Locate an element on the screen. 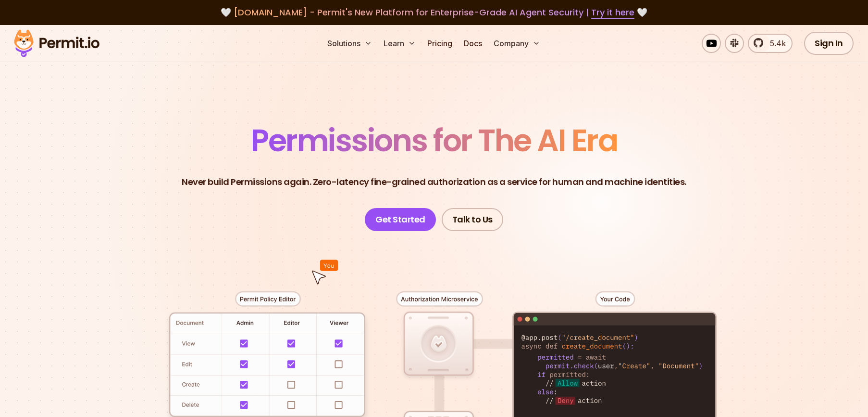  p: Never build Permissions again. Zero-latency fine-grained authorization as a service for human and... is located at coordinates (434, 181).